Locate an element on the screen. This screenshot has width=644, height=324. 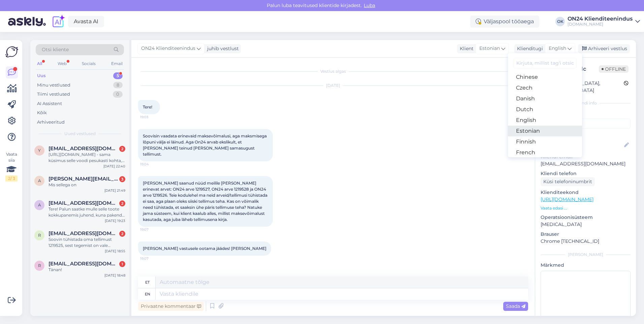
div: 1 is located at coordinates (122, 264).